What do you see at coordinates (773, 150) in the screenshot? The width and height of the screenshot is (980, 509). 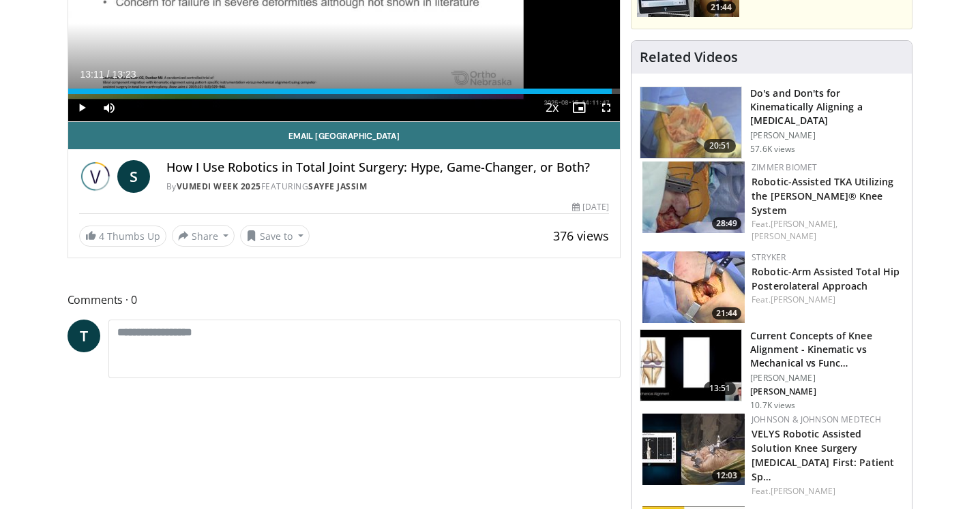 I see `p: 57.6K views` at bounding box center [773, 150].